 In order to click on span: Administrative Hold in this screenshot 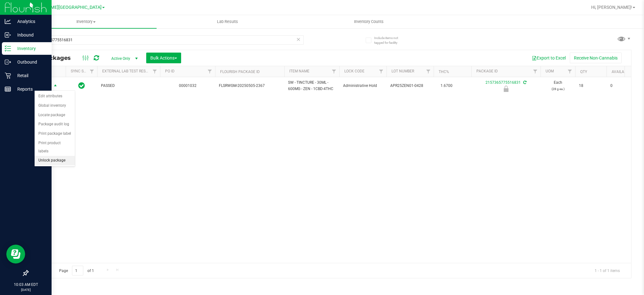, I will do `click(363, 86)`.